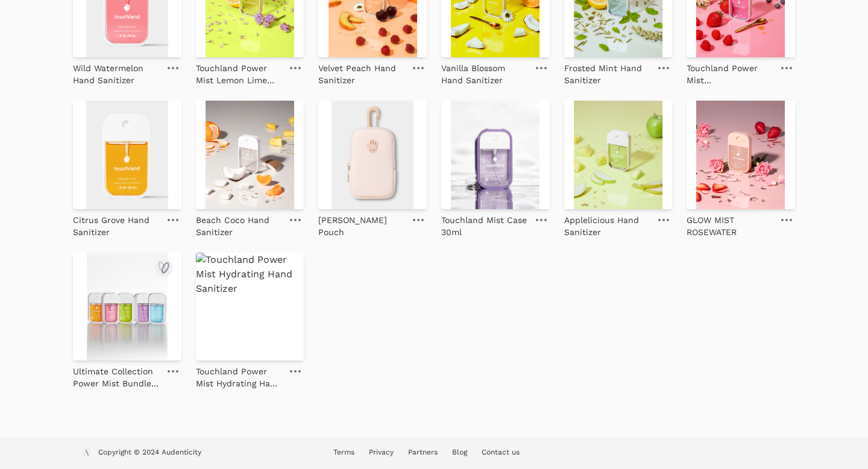 Image resolution: width=868 pixels, height=469 pixels. I want to click on p: Ultimate Collection Power Mist Bundle - Touchland, so click(116, 377).